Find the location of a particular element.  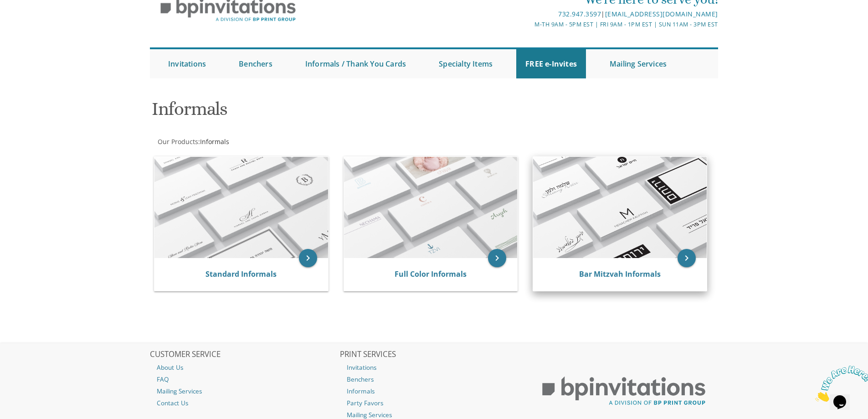

div: M-Th 9am - 5pm EST | Fri 9am - 1pm EST | Sun 11am - 3pm EST is located at coordinates (529, 24).